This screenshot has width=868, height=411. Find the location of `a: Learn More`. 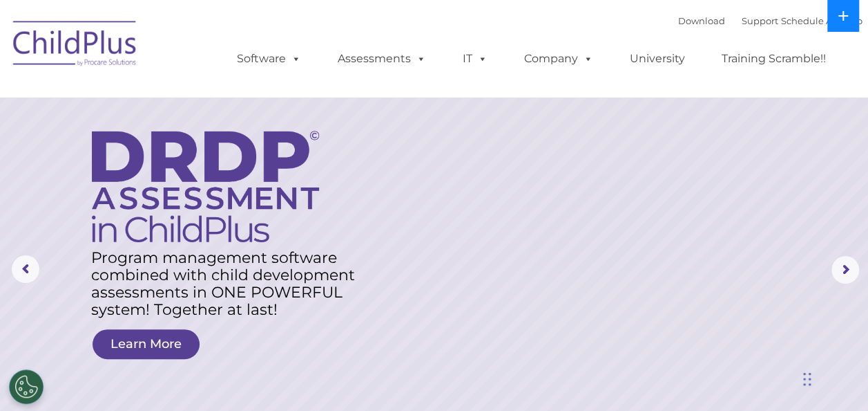

a: Learn More is located at coordinates (146, 344).